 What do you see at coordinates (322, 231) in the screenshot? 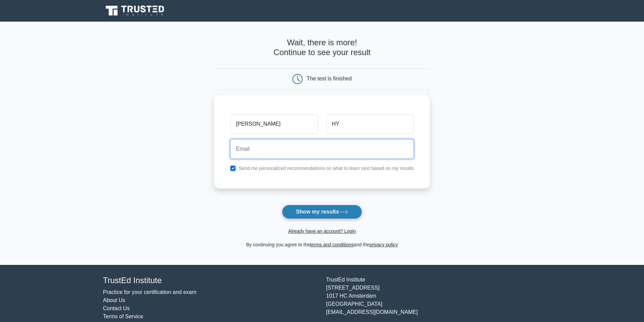
I see `a: Already have an account? Login` at bounding box center [322, 231].